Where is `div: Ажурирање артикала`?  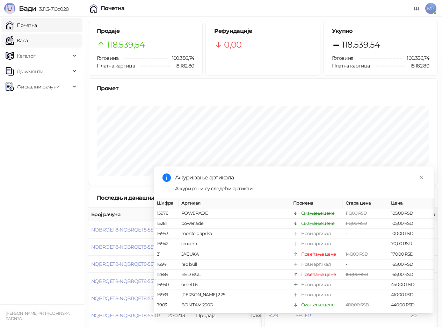
div: Ажурирање артикала is located at coordinates (300, 178).